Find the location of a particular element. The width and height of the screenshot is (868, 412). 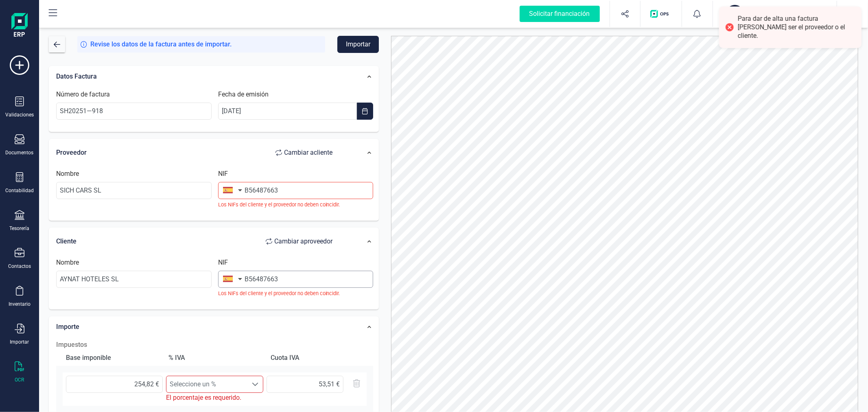

div: Solicitar financiación is located at coordinates (559, 14).